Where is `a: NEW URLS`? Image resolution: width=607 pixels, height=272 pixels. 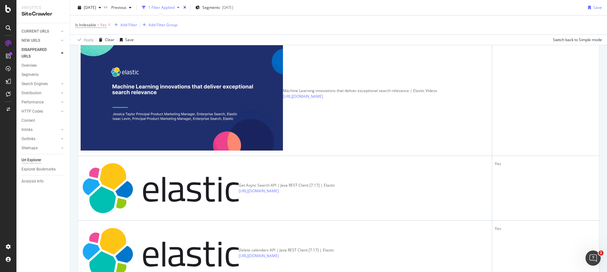
a: NEW URLS is located at coordinates (40, 40).